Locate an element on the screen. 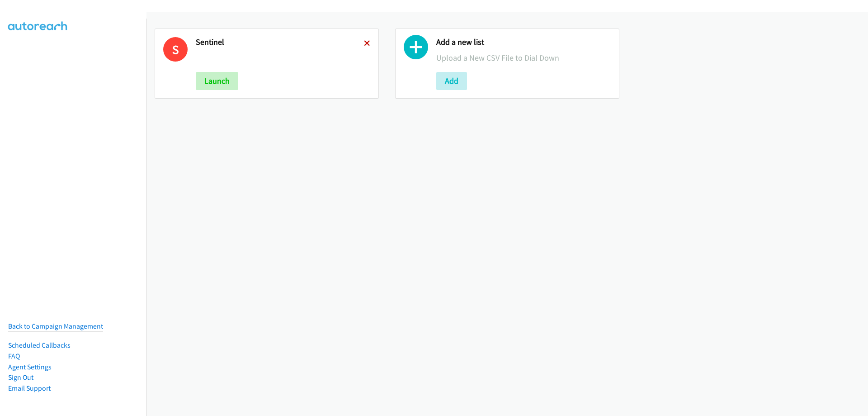 This screenshot has height=416, width=868. a: Scheduled Callbacks is located at coordinates (39, 345).